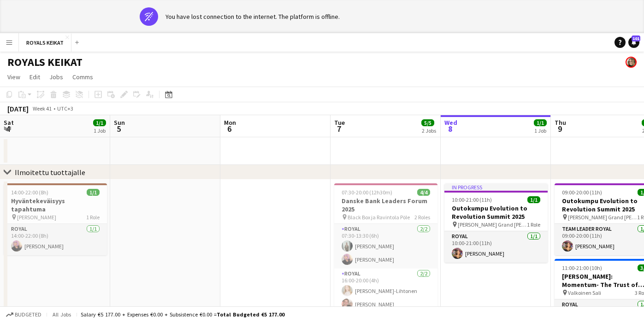 This screenshot has height=322, width=644. I want to click on span: 07:30-20:00 (12h30m), so click(367, 192).